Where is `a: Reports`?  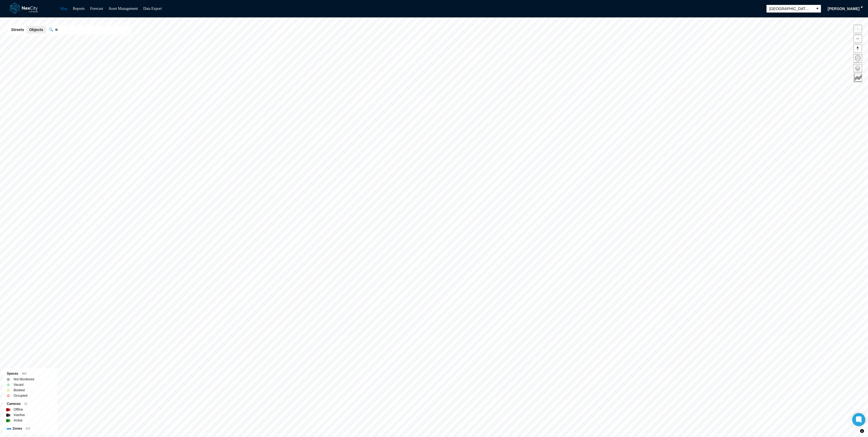 a: Reports is located at coordinates (79, 8).